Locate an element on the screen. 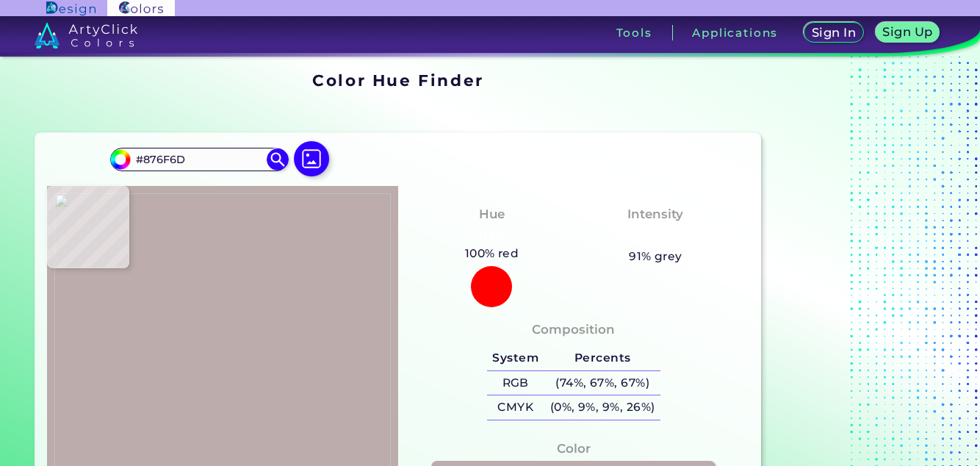 This screenshot has height=466, width=980. img: icon picture is located at coordinates (312, 159).